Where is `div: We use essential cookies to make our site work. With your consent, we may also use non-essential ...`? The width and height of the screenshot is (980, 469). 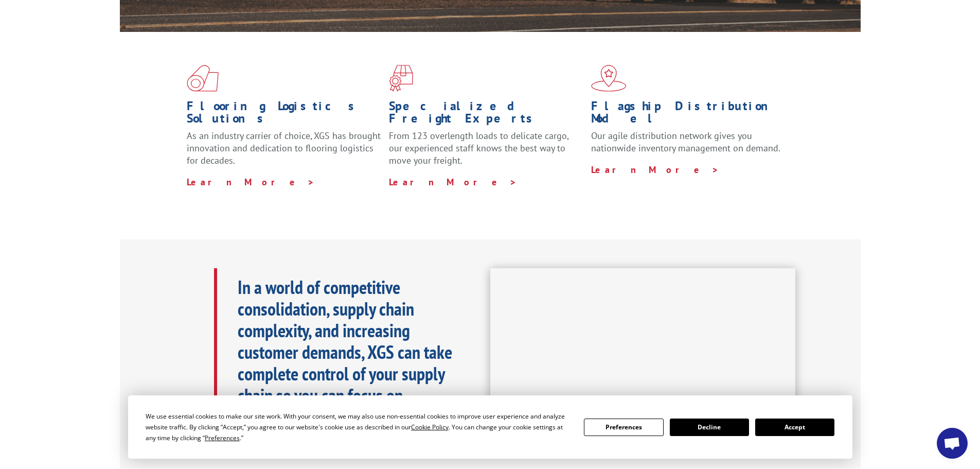 div: We use essential cookies to make our site work. With your consent, we may also use non-essential ... is located at coordinates (358, 427).